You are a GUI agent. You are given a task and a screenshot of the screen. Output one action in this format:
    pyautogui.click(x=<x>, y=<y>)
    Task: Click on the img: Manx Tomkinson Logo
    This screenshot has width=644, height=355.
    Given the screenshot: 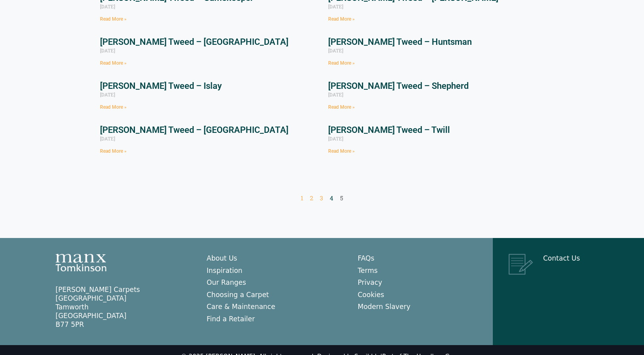 What is the action you would take?
    pyautogui.click(x=81, y=263)
    